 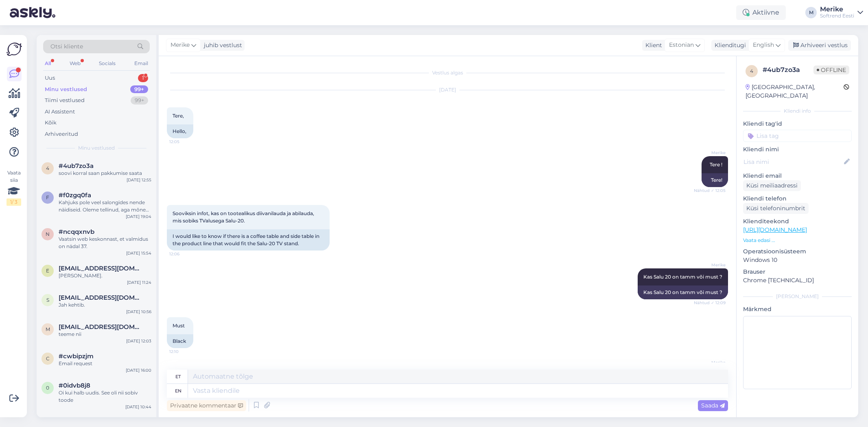 What do you see at coordinates (50, 123) in the screenshot?
I see `div: Kõik` at bounding box center [50, 123].